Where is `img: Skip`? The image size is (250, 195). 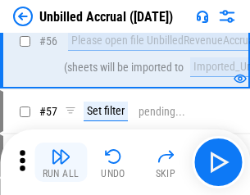 img: Skip is located at coordinates (166, 157).